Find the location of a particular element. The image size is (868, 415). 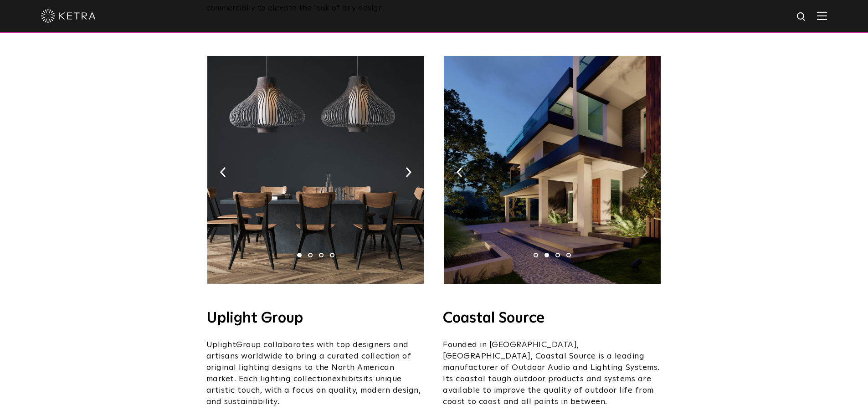

span: Group collaborates with top designers and artisans worldwide to bring a curated collection of ori... is located at coordinates (309, 362).